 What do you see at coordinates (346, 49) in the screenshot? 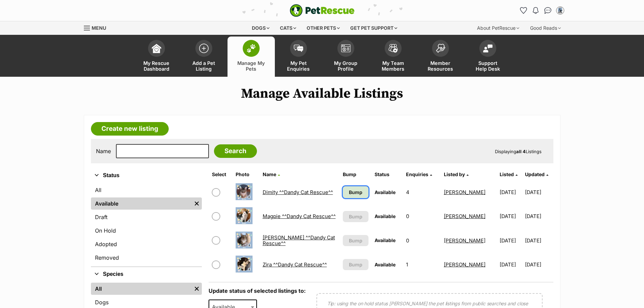
I see `img: group-profile-icon-3fa3cf56718a62981997c0bc7e787c4b2cf8bcc04b72c1350f741eb67cf2f40e.svg` at bounding box center [346, 49].